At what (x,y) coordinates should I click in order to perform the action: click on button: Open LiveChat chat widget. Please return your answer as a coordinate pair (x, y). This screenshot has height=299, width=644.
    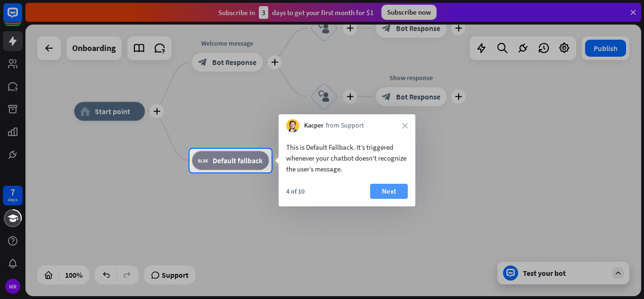
    Looking at the image, I should click on (22, 18).